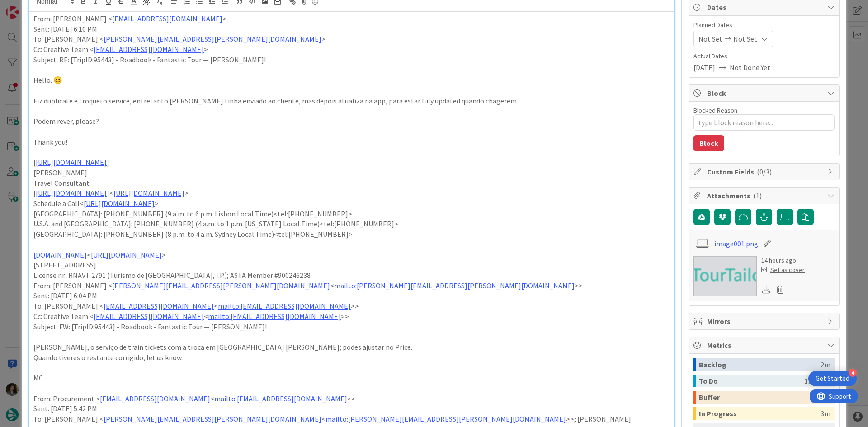 This screenshot has height=427, width=868. What do you see at coordinates (766, 289) in the screenshot?
I see `div: Download` at bounding box center [766, 289].